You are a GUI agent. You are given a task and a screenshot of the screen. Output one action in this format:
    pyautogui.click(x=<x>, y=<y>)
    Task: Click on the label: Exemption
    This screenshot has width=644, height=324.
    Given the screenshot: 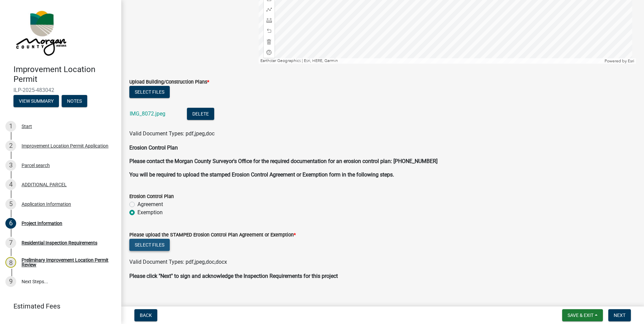 What is the action you would take?
    pyautogui.click(x=150, y=213)
    